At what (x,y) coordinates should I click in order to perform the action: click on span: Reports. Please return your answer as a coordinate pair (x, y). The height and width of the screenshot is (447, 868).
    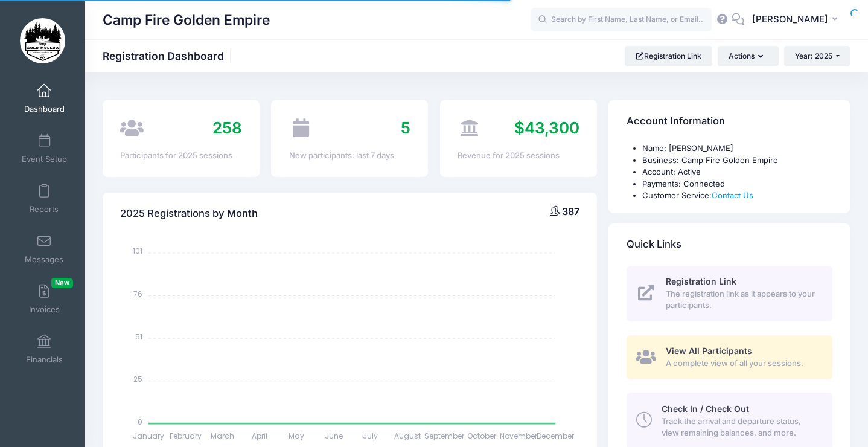
    Looking at the image, I should click on (44, 209).